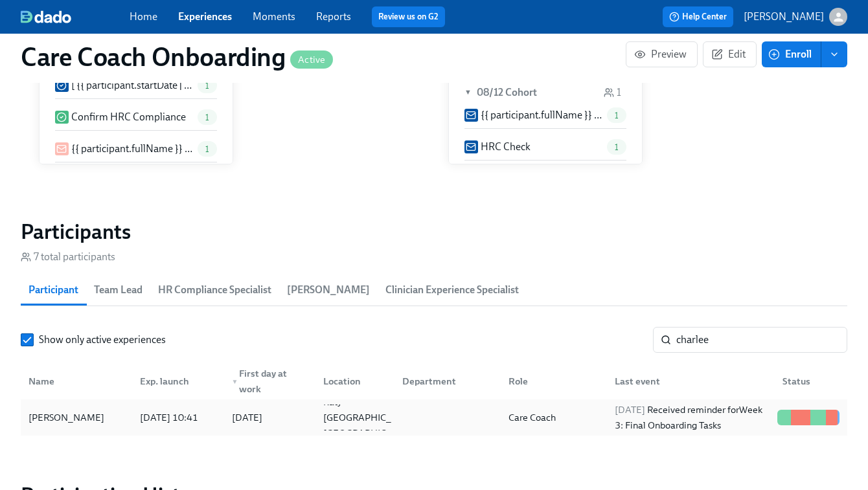 The height and width of the screenshot is (490, 868). I want to click on span: Help Center, so click(698, 17).